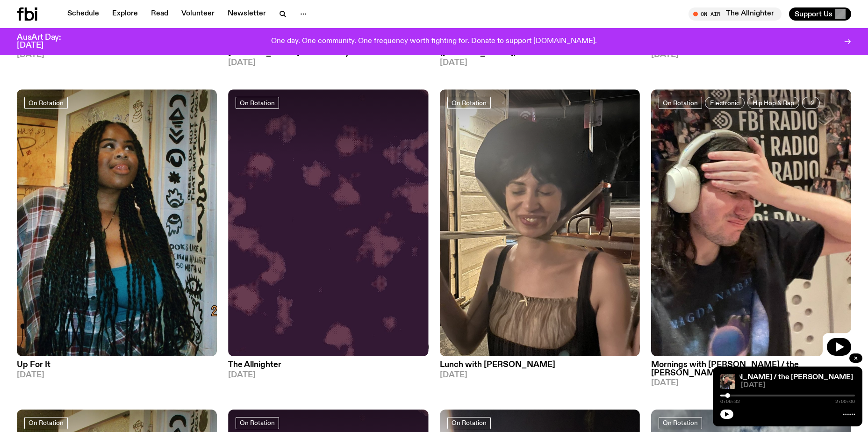 Image resolution: width=868 pixels, height=432 pixels. What do you see at coordinates (728, 382) in the screenshot?
I see `a: Jim in the studio with their hand on their forehead.` at bounding box center [728, 382].